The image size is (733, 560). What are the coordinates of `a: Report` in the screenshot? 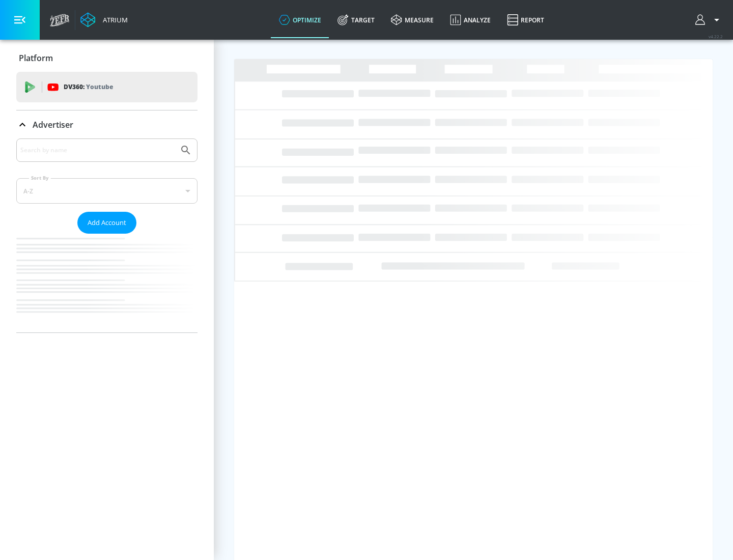 It's located at (525, 20).